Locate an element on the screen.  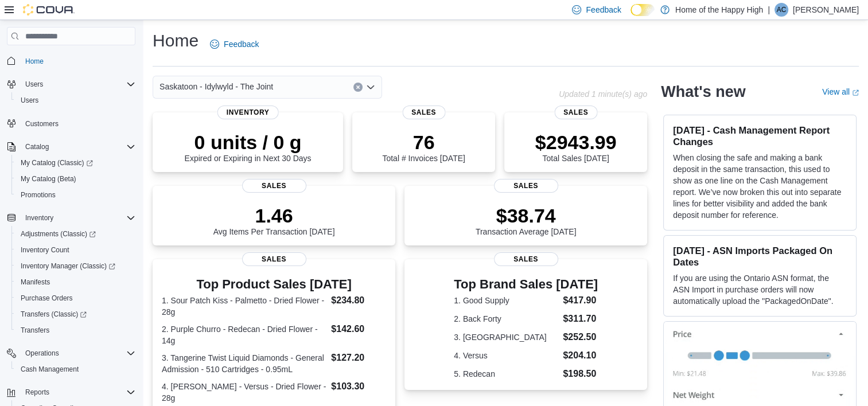
a: My Catalog (Classic) is located at coordinates (56, 163).